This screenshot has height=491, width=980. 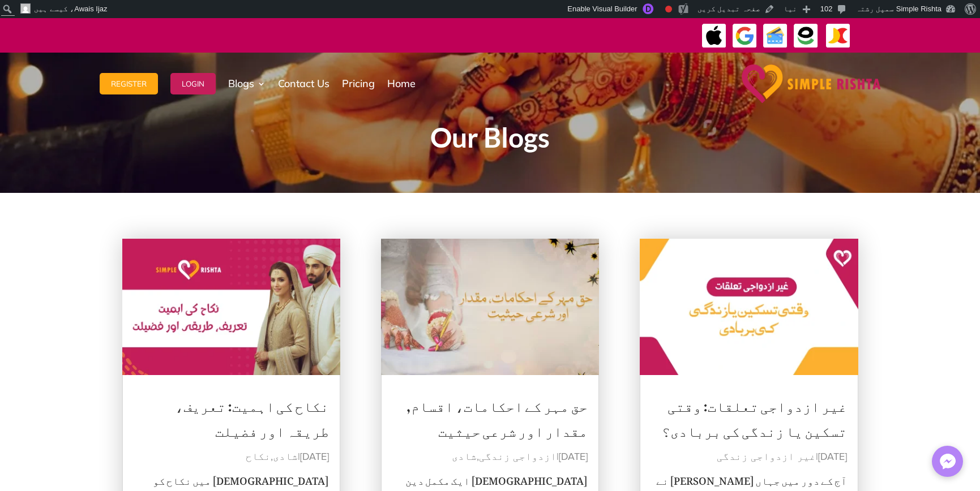 I want to click on img: حق مہر کے احکامات، اقسام, مقدار اور شرعی حیثیت, so click(x=490, y=307).